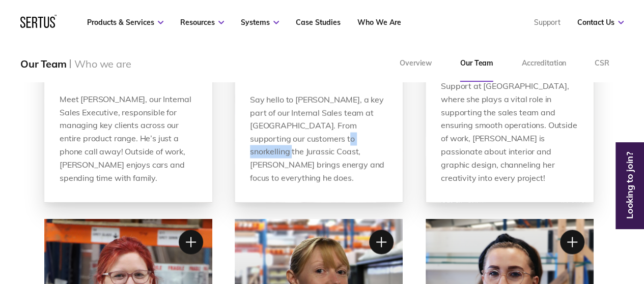  What do you see at coordinates (379, 23) in the screenshot?
I see `a: Who We Are` at bounding box center [379, 23].